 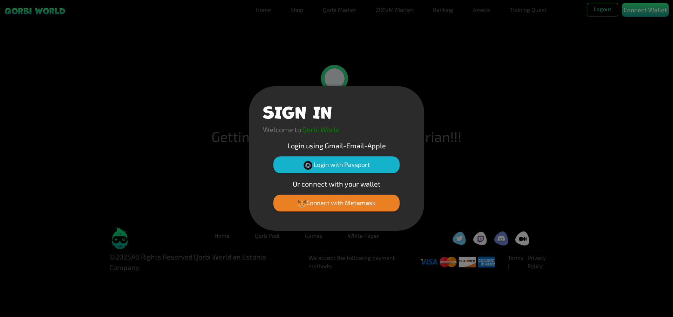 I want to click on button: Connect with Metamask, so click(x=337, y=203).